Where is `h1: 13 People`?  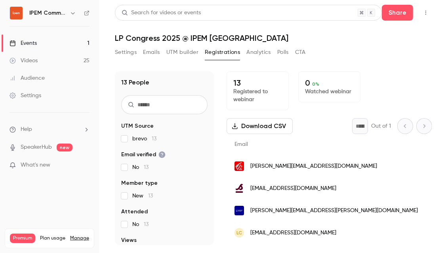
h1: 13 People is located at coordinates (135, 82).